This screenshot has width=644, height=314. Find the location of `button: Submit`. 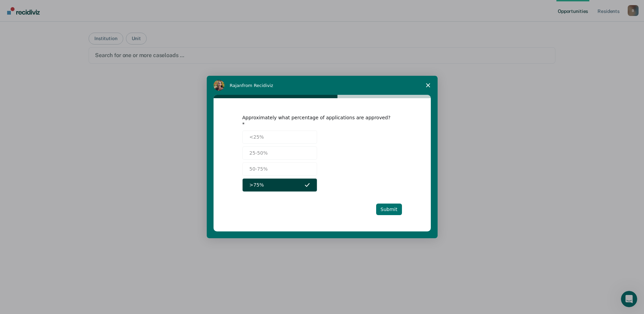

button: Submit is located at coordinates (389, 209).